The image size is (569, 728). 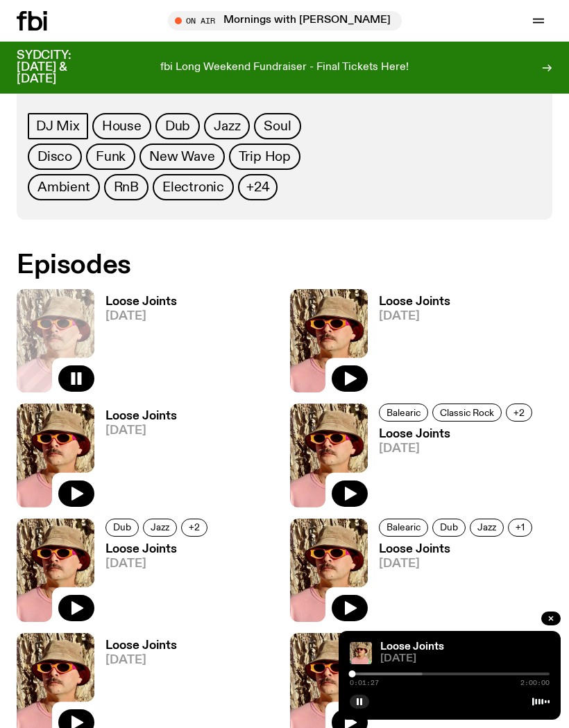 I want to click on span: Disco, so click(x=55, y=156).